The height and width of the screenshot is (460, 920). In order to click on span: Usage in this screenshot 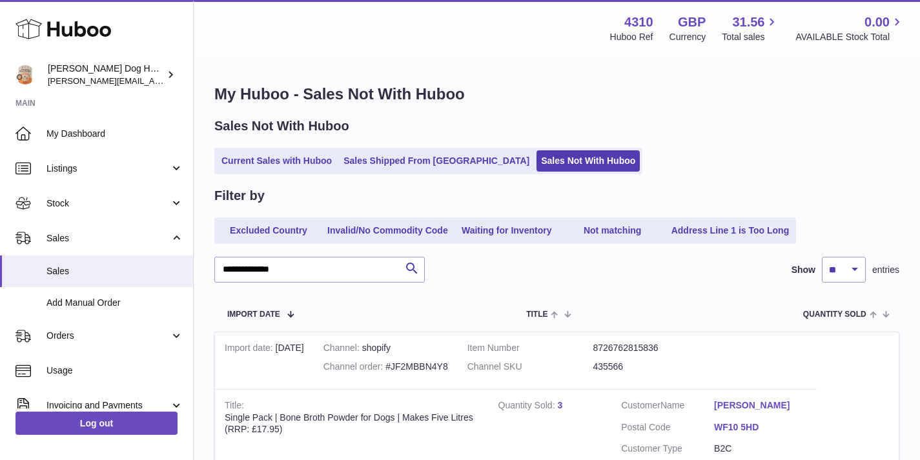, I will do `click(115, 371)`.